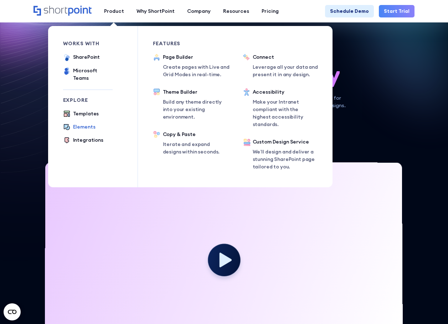 This screenshot has height=324, width=448. What do you see at coordinates (270, 11) in the screenshot?
I see `a: Pricing` at bounding box center [270, 11].